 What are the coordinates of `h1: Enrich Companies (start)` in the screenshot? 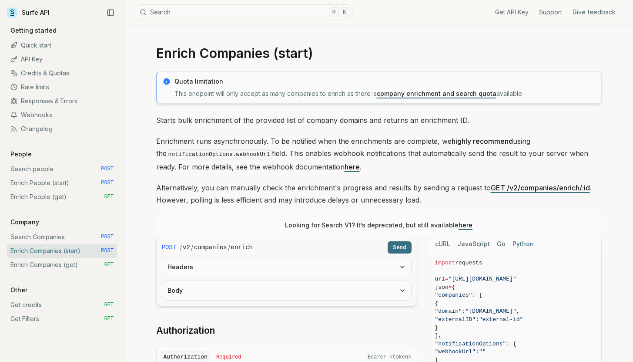 It's located at (379, 53).